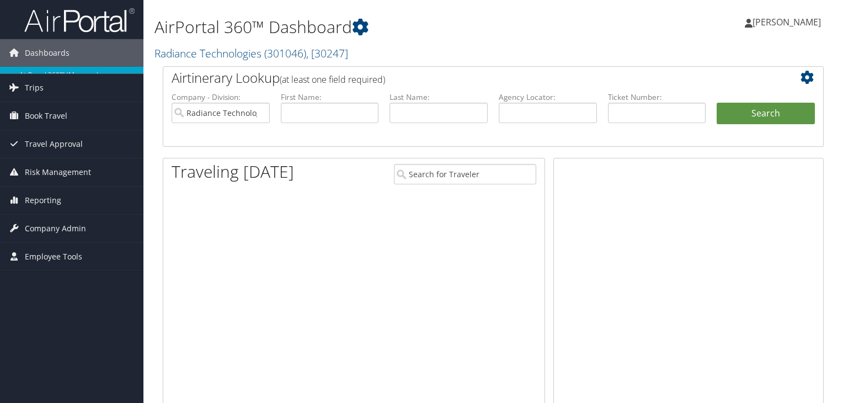 The width and height of the screenshot is (843, 403). What do you see at coordinates (54, 144) in the screenshot?
I see `span: Travel Approval` at bounding box center [54, 144].